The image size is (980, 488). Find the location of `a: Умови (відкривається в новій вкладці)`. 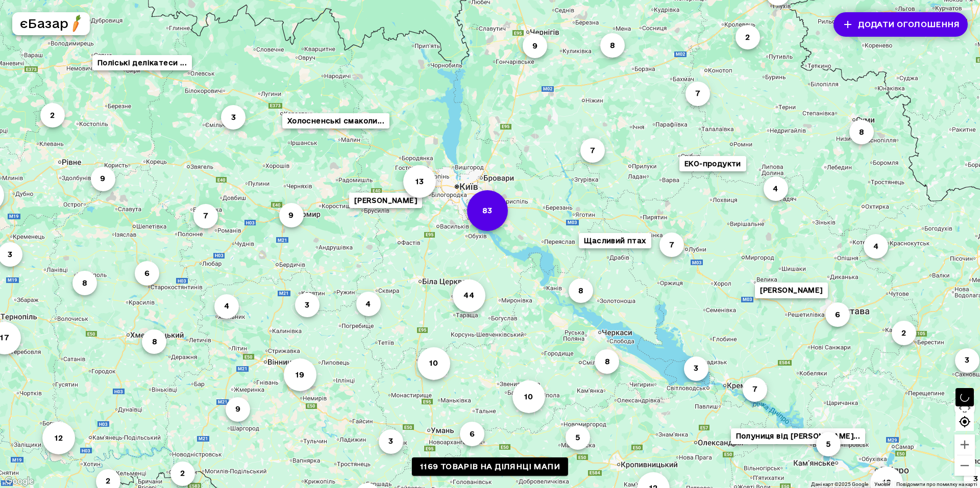

a: Умови (відкривається в новій вкладці) is located at coordinates (882, 483).